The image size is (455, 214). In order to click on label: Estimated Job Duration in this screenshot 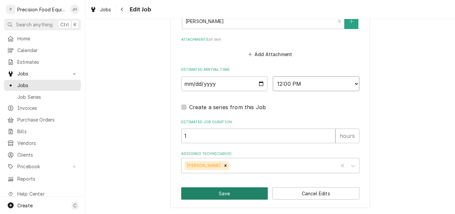, I will do `click(270, 122)`.